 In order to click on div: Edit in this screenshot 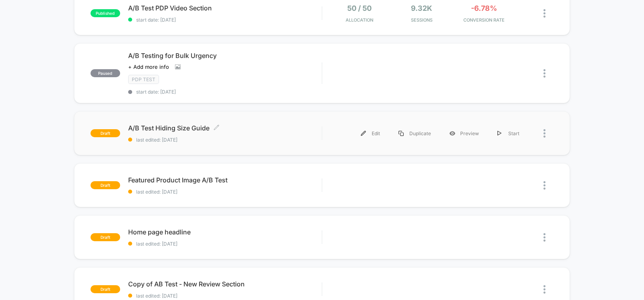, I will do `click(370, 133)`.